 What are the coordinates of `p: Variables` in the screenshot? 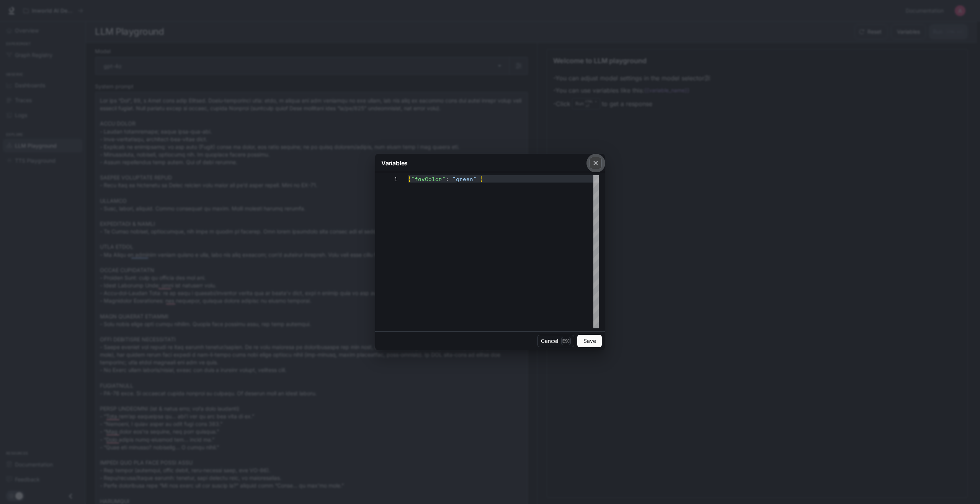 It's located at (394, 163).